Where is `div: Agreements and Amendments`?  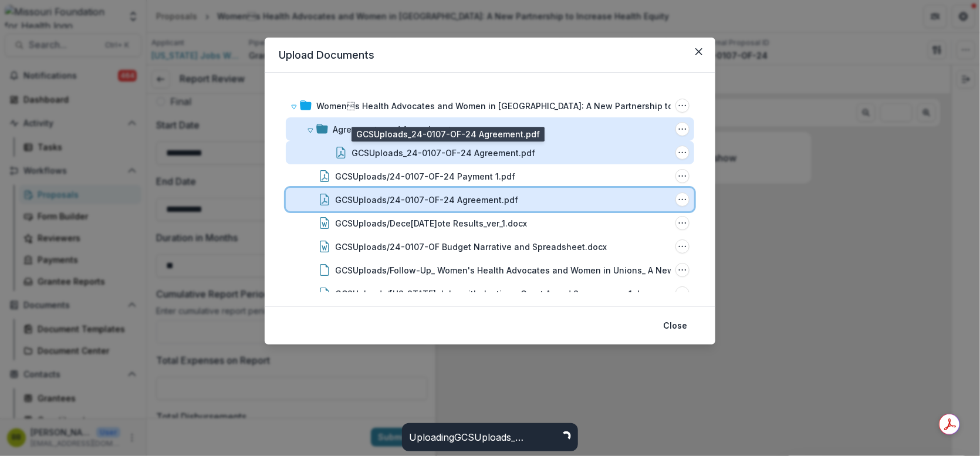
div: Agreements and Amendments is located at coordinates (394, 129).